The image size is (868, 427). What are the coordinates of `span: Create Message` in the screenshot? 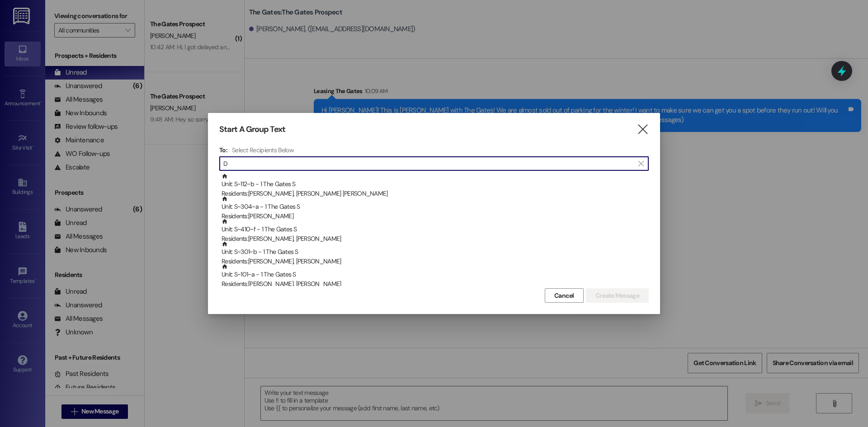 It's located at (617, 296).